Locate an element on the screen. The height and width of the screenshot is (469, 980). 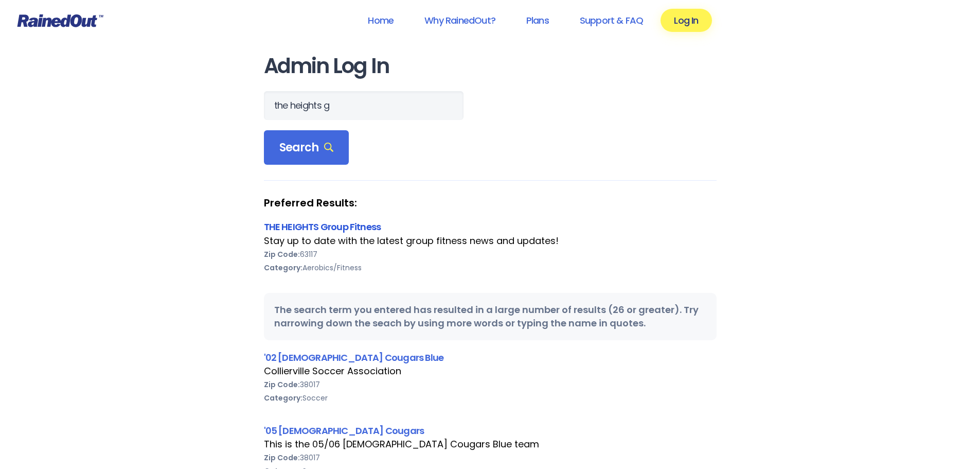
div: 63117 is located at coordinates (490, 254).